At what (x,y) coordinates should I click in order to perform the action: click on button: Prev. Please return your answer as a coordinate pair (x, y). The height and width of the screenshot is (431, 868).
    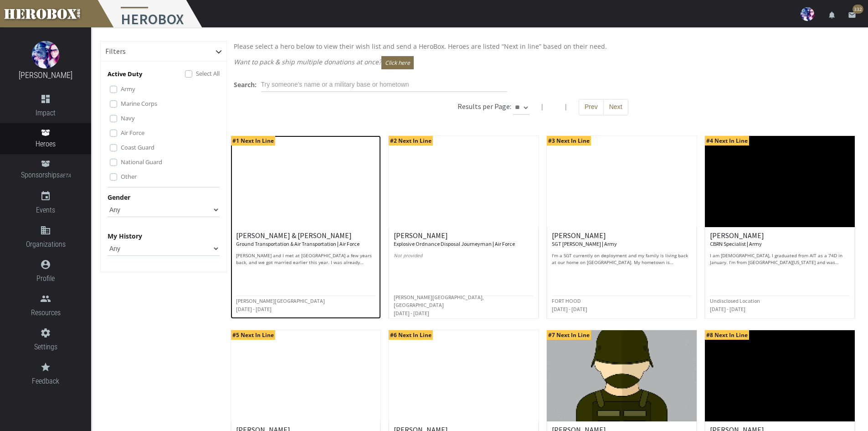
    Looking at the image, I should click on (591, 107).